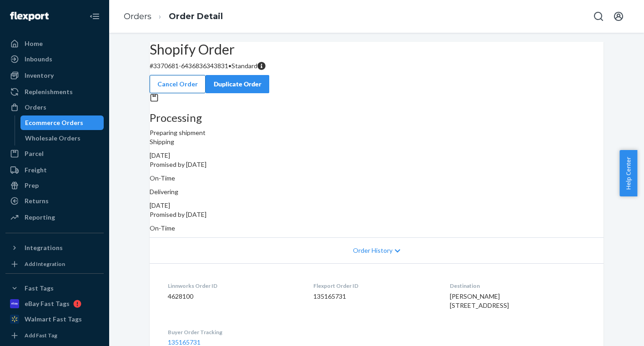 The height and width of the screenshot is (346, 644). What do you see at coordinates (376, 192) in the screenshot?
I see `p: Delivering` at bounding box center [376, 192].